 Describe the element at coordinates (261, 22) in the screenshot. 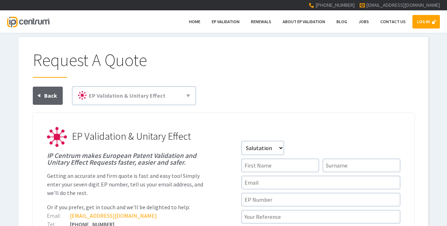

I see `a: Renewals` at that location.